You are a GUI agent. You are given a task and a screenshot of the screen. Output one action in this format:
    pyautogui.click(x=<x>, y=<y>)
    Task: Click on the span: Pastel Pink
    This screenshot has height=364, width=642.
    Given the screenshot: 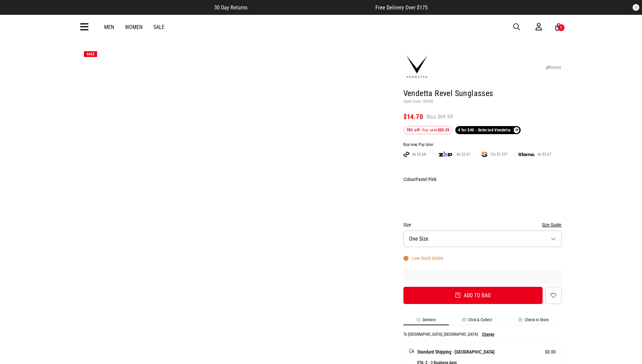 What is the action you would take?
    pyautogui.click(x=426, y=179)
    